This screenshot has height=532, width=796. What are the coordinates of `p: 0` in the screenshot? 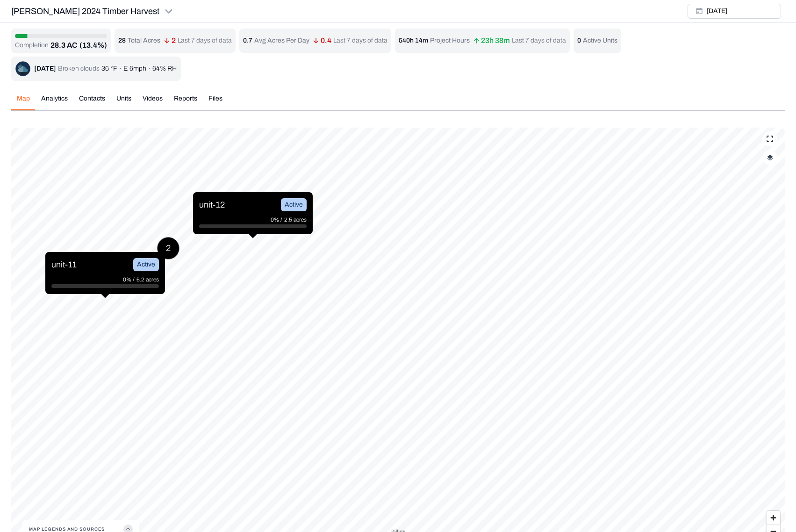 It's located at (579, 40).